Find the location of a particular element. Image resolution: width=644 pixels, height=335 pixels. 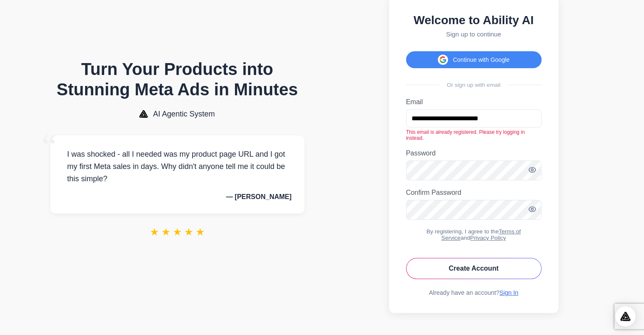

h2: Welcome to Ability AI is located at coordinates (474, 21).